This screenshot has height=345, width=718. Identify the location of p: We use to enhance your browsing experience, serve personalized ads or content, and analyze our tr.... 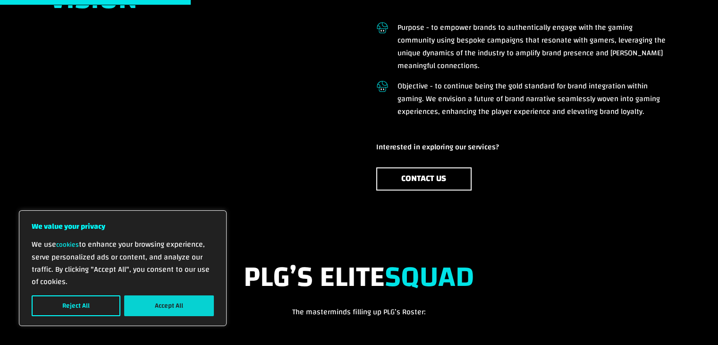
(123, 263).